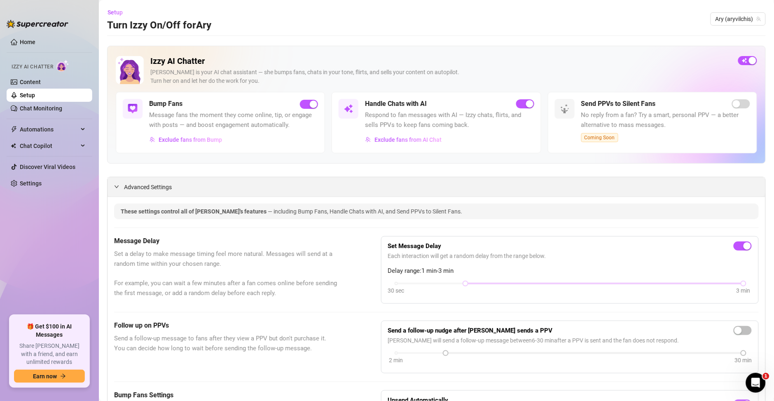 The height and width of the screenshot is (401, 774). Describe the element at coordinates (403, 140) in the screenshot. I see `button: Exclude fans from AI Chat` at that location.